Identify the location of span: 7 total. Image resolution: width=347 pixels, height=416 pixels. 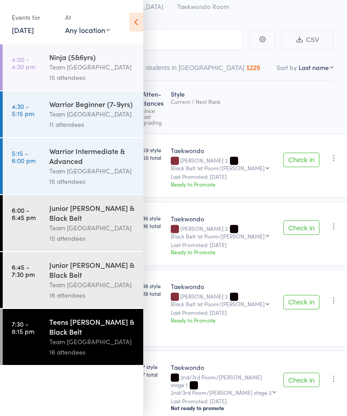
(153, 374).